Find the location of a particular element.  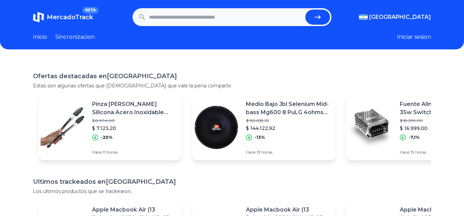

p: $ 144.122,92 is located at coordinates (288, 128).